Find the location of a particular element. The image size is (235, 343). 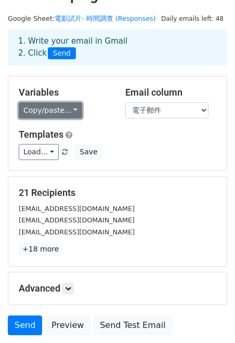

h5: 21 Recipients is located at coordinates (117, 193).